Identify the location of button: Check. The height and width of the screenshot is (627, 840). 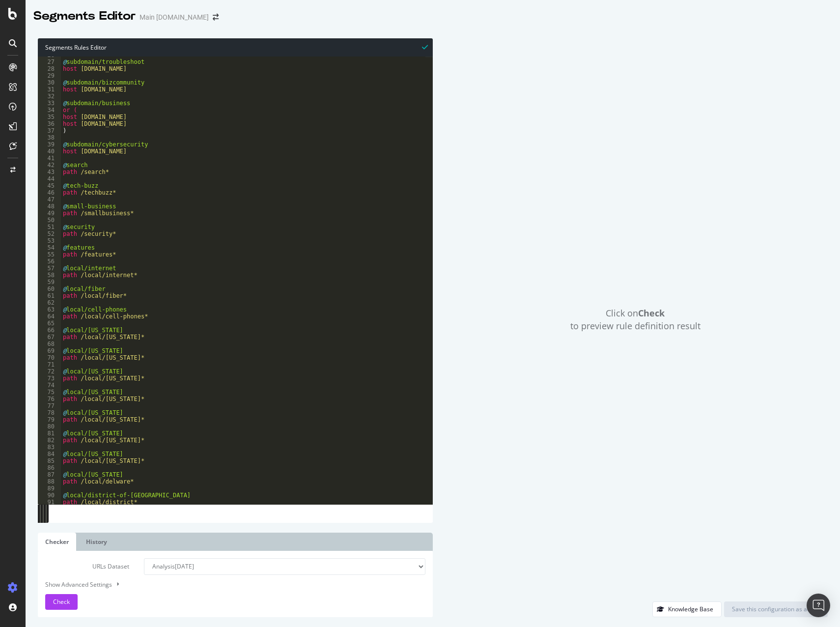
(62, 602).